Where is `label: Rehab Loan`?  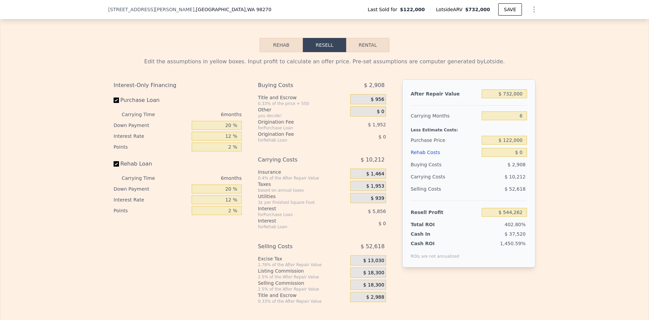
label: Rehab Loan is located at coordinates (151, 164).